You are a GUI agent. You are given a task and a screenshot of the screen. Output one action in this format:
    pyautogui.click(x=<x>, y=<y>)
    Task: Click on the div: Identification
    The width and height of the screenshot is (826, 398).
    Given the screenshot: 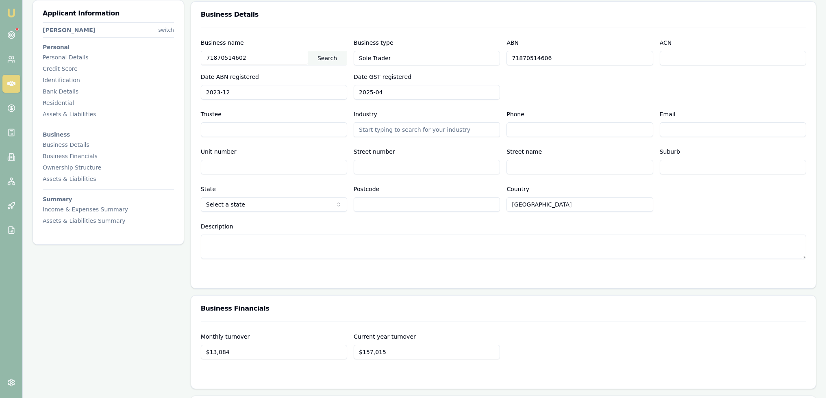 What is the action you would take?
    pyautogui.click(x=108, y=80)
    